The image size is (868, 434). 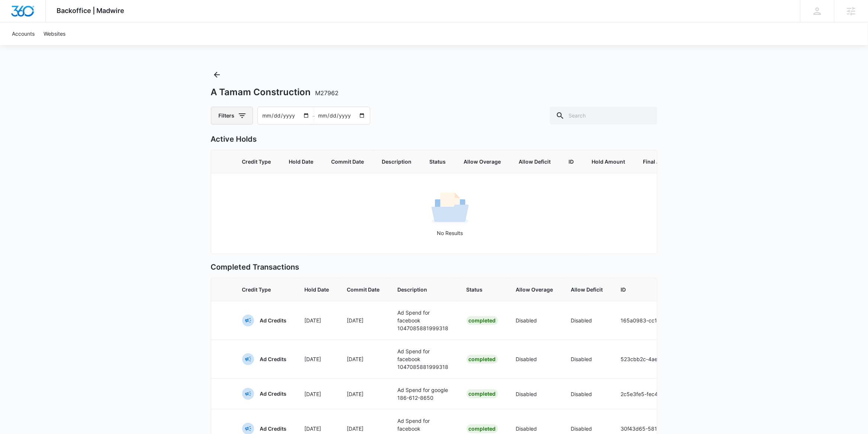 What do you see at coordinates (232, 115) in the screenshot?
I see `button: Filters` at bounding box center [232, 115].